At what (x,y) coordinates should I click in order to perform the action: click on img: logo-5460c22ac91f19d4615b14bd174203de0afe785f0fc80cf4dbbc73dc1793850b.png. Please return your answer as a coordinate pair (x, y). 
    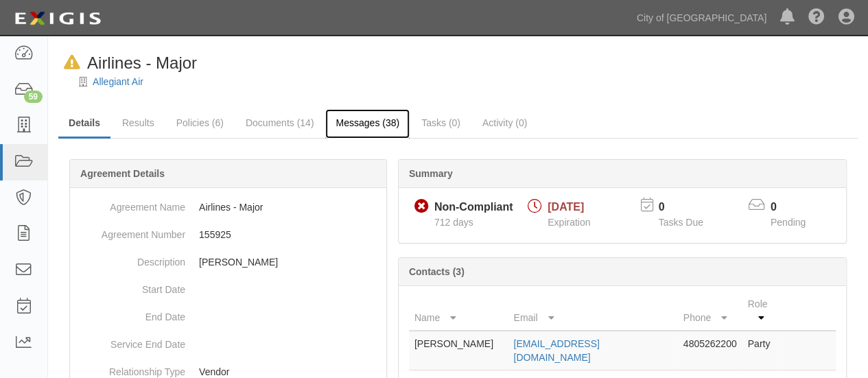
    Looking at the image, I should click on (58, 19).